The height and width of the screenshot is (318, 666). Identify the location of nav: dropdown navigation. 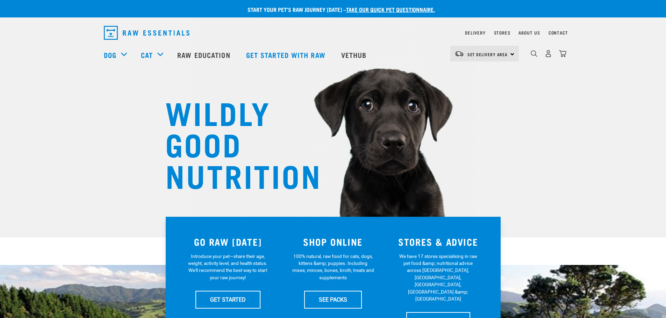
(333, 33).